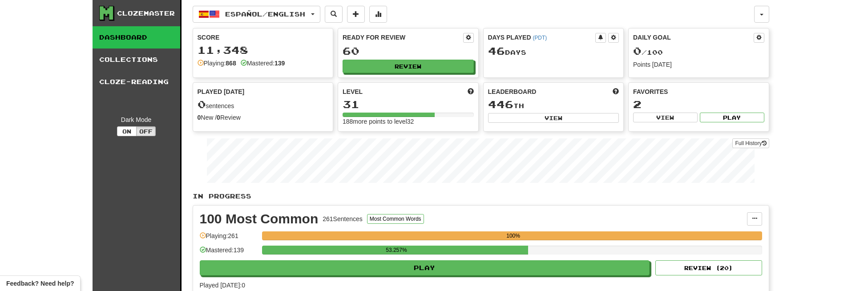  What do you see at coordinates (146, 132) in the screenshot?
I see `button: Off` at bounding box center [146, 132].